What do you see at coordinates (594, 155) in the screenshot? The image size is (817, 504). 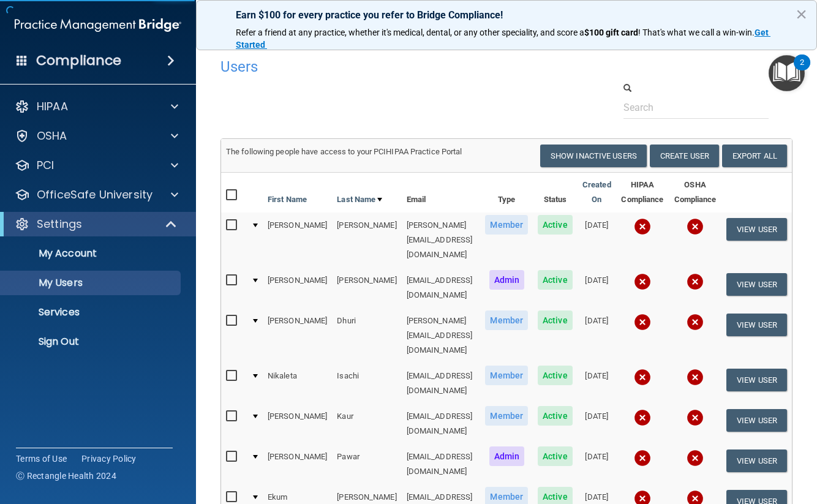 I see `button: Show Inactive Users` at bounding box center [594, 155].